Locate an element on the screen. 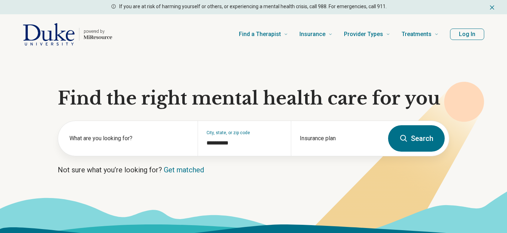 Image resolution: width=507 pixels, height=233 pixels. a: Provider Types is located at coordinates (367, 34).